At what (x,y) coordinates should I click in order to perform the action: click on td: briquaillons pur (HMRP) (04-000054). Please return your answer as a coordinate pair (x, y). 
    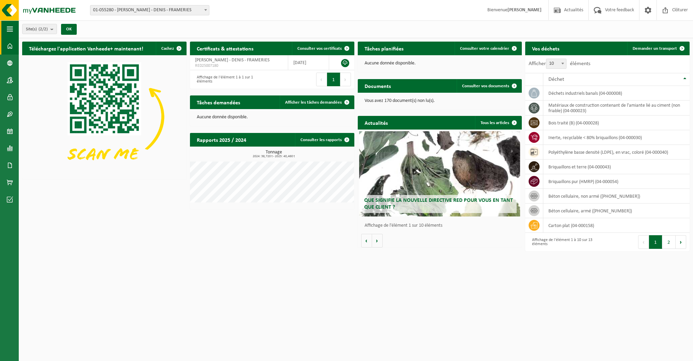
    Looking at the image, I should click on (616, 181).